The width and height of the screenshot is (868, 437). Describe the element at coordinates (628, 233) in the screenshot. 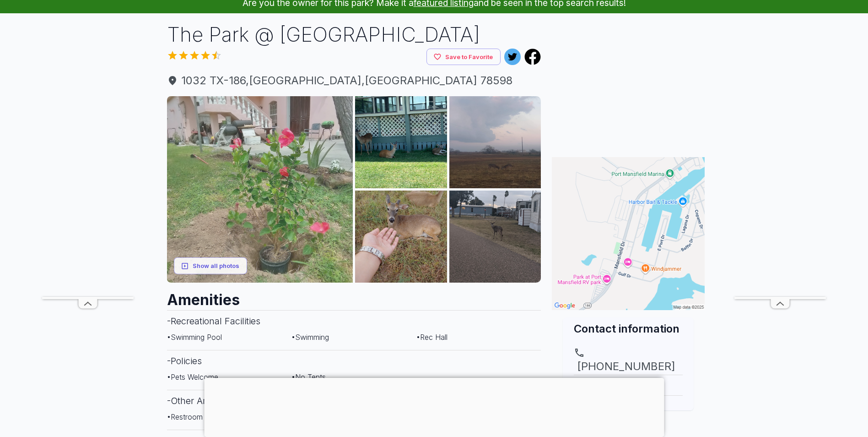

I see `a: Map for The Park @ Port Mansfield` at that location.